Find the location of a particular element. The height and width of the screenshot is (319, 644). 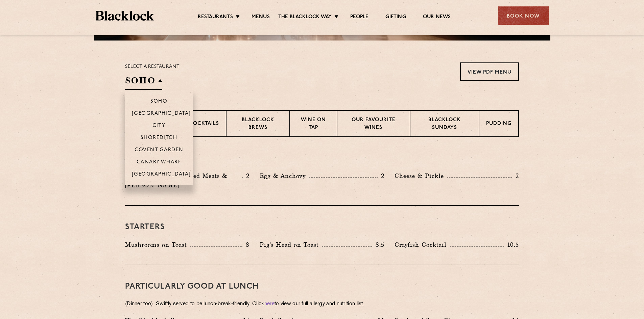

p: Blacklock Brews is located at coordinates (258, 125).